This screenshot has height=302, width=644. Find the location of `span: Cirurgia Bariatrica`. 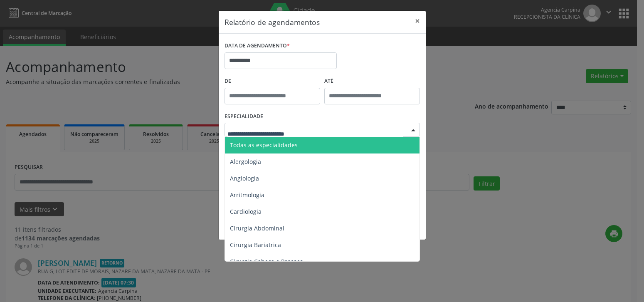

span: Cirurgia Bariatrica is located at coordinates (255, 245).